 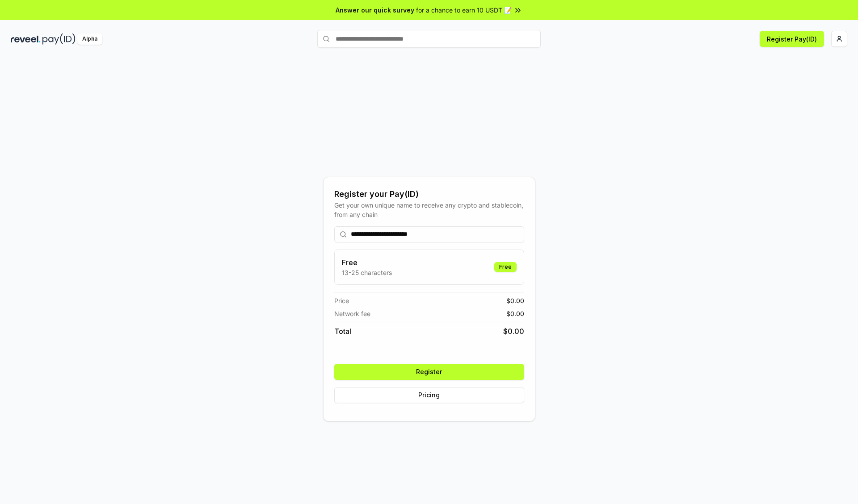 I want to click on button: Register, so click(x=429, y=372).